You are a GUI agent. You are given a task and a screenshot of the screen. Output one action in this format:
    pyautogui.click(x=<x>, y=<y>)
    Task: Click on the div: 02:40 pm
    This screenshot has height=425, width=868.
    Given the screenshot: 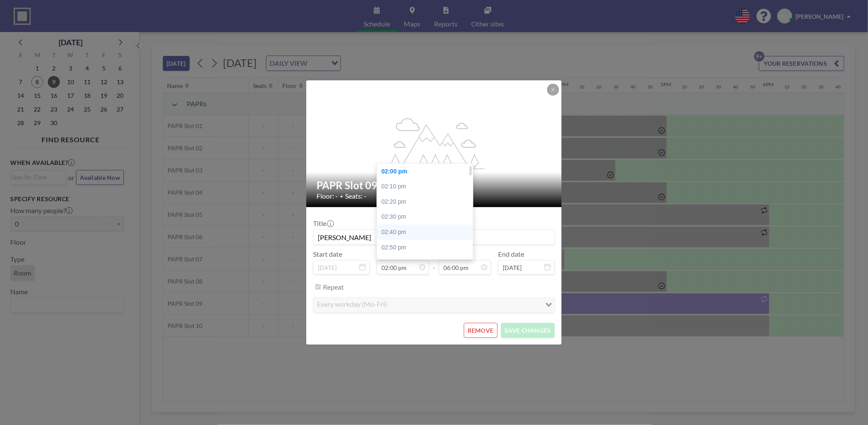 What is the action you would take?
    pyautogui.click(x=428, y=232)
    